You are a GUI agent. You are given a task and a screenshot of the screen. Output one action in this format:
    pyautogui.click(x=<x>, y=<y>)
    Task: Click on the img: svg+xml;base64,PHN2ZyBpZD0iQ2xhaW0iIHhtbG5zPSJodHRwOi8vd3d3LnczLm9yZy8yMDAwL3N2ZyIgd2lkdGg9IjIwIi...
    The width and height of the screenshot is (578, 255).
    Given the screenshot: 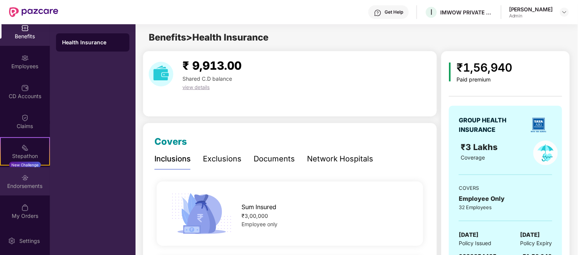 What is the action you would take?
    pyautogui.click(x=25, y=118)
    